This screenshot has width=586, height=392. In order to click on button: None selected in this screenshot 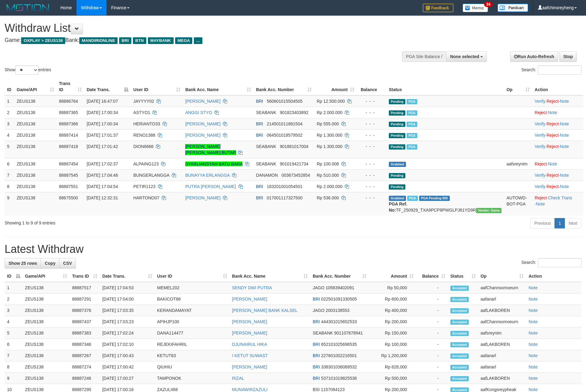, I will do `click(467, 57)`.